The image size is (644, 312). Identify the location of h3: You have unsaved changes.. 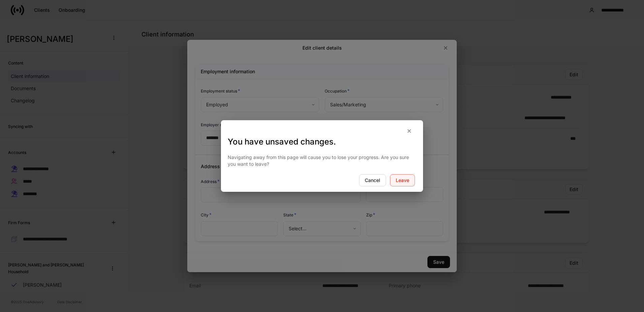
(322, 142).